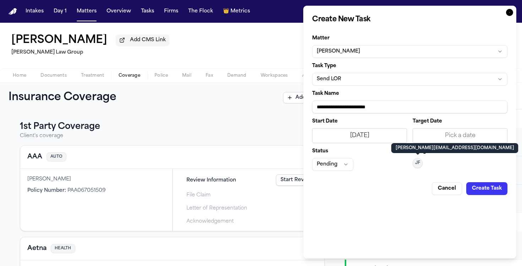 This screenshot has width=522, height=266. I want to click on span: JF, so click(418, 163).